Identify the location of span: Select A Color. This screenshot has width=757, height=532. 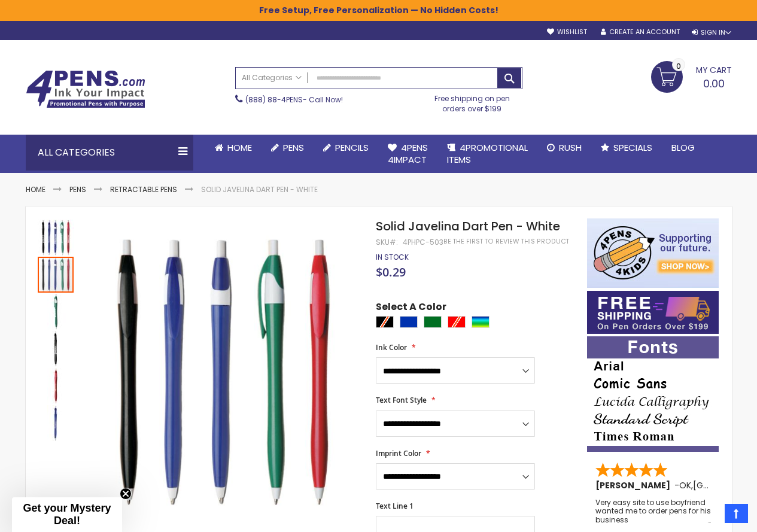
(412, 308).